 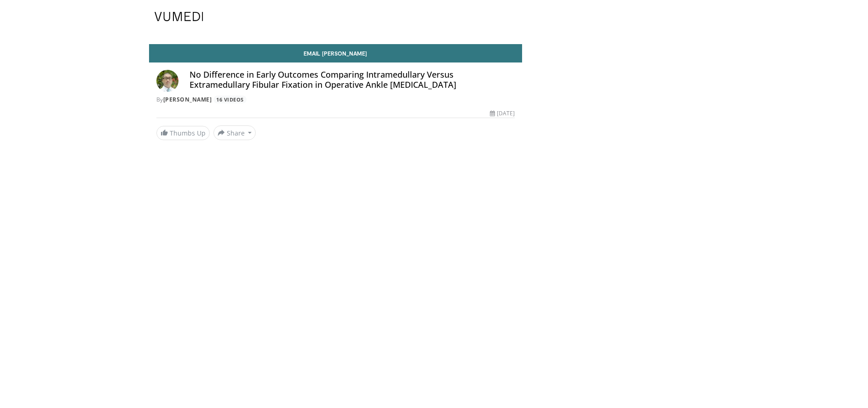 I want to click on img: Avatar, so click(x=168, y=81).